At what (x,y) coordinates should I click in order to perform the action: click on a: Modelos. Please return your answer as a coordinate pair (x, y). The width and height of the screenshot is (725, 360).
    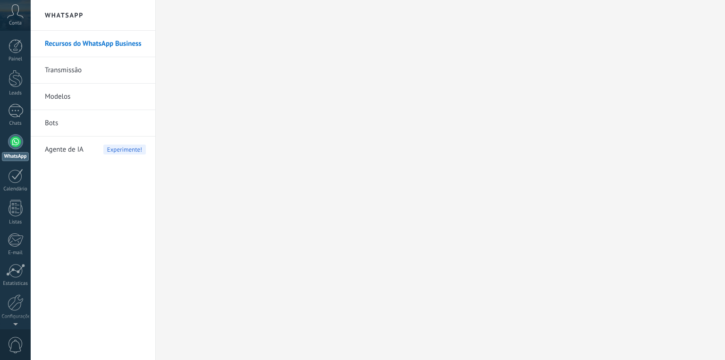
    Looking at the image, I should click on (95, 97).